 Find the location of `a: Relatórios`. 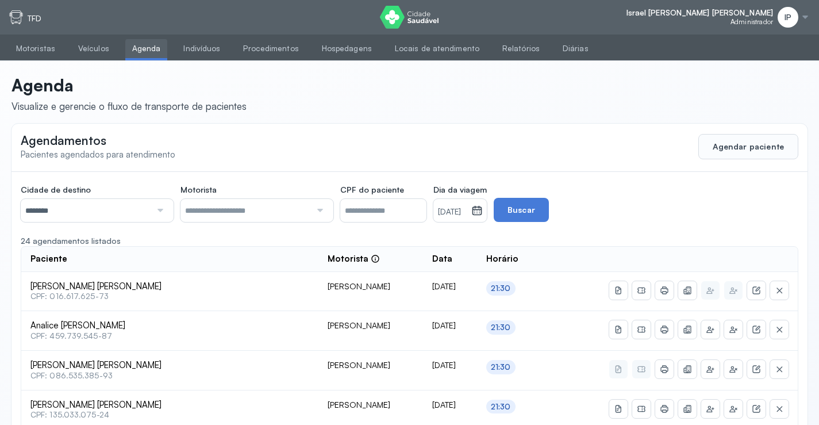

a: Relatórios is located at coordinates (521, 48).